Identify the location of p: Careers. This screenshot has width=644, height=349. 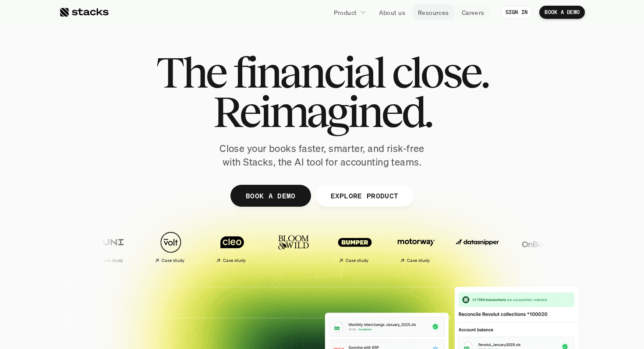
(473, 12).